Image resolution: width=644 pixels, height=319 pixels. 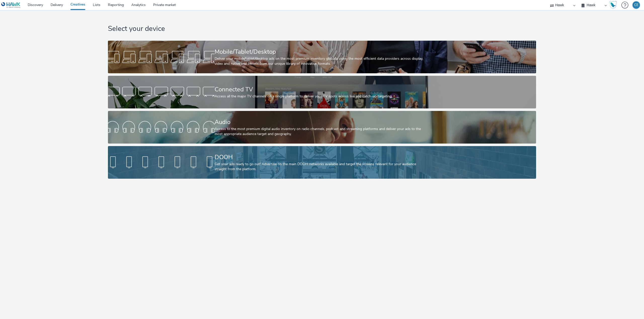 What do you see at coordinates (613, 5) in the screenshot?
I see `div: Hawk Academy` at bounding box center [613, 5].